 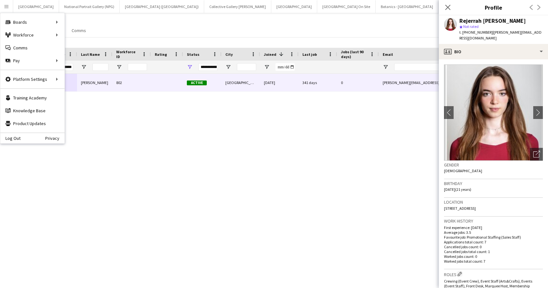 What do you see at coordinates (32, 111) in the screenshot?
I see `a: Knowledge Base` at bounding box center [32, 111].